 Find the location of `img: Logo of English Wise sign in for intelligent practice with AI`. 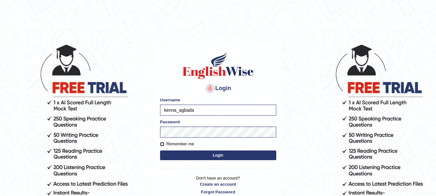

img: Logo of English Wise sign in for intelligent practice with AI is located at coordinates (218, 66).